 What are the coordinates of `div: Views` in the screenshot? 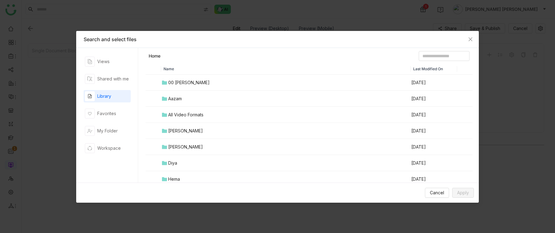 It's located at (103, 62).